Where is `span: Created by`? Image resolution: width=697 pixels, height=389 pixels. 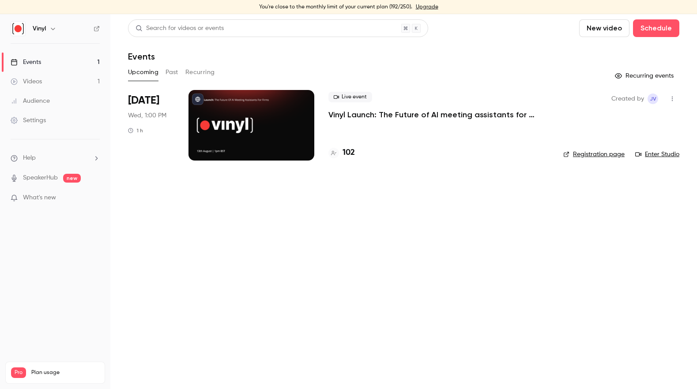
span: Created by is located at coordinates (627, 99).